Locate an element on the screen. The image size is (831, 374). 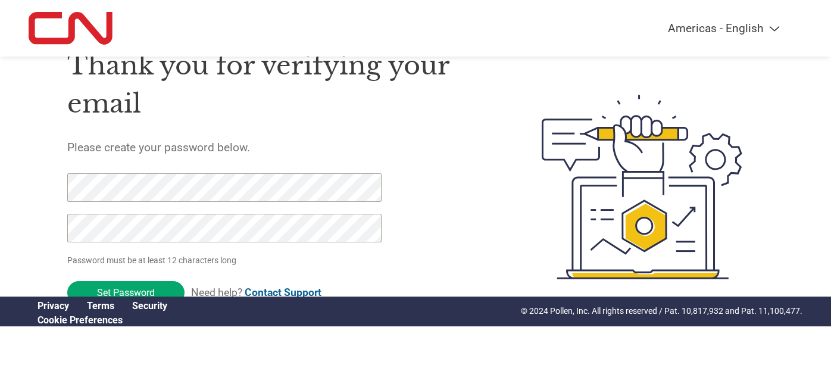
h1: Thank you for verifying your email is located at coordinates (276, 85).